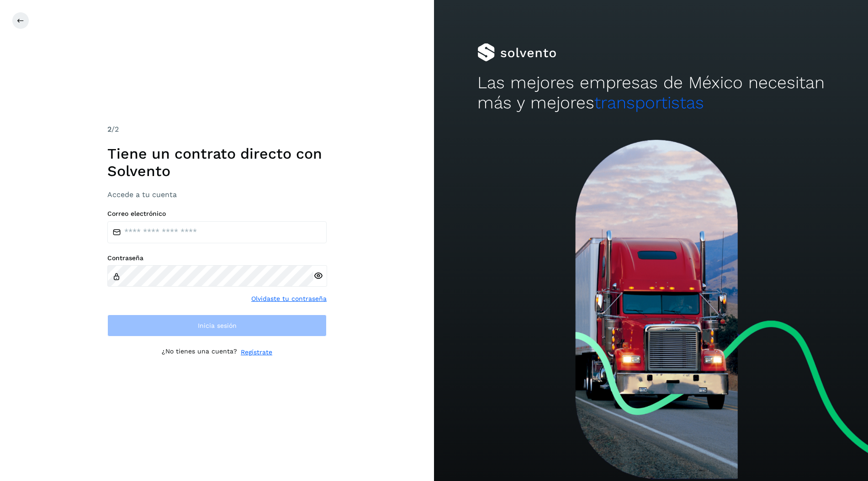 Image resolution: width=868 pixels, height=481 pixels. What do you see at coordinates (200, 352) in the screenshot?
I see `p: ¿No tienes una cuenta?` at bounding box center [200, 352].